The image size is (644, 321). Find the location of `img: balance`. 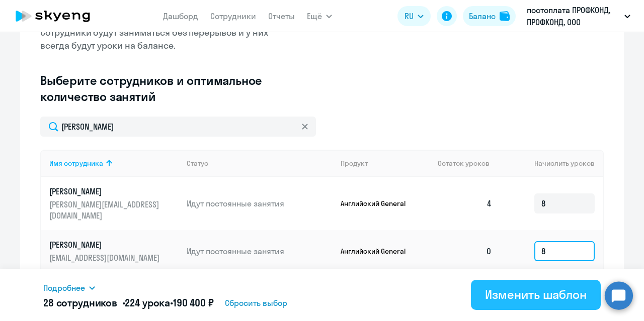

img: balance is located at coordinates (505, 16).